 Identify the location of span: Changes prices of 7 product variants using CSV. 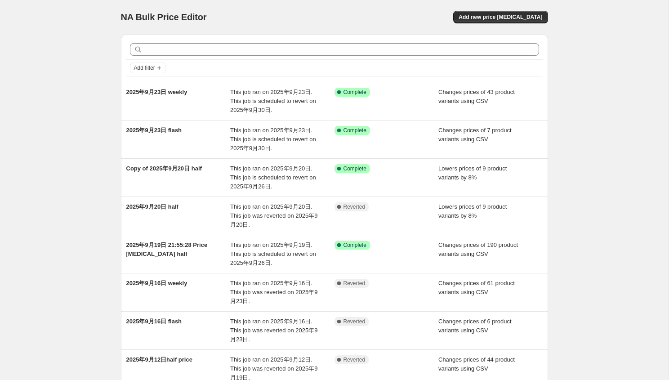
(475, 135).